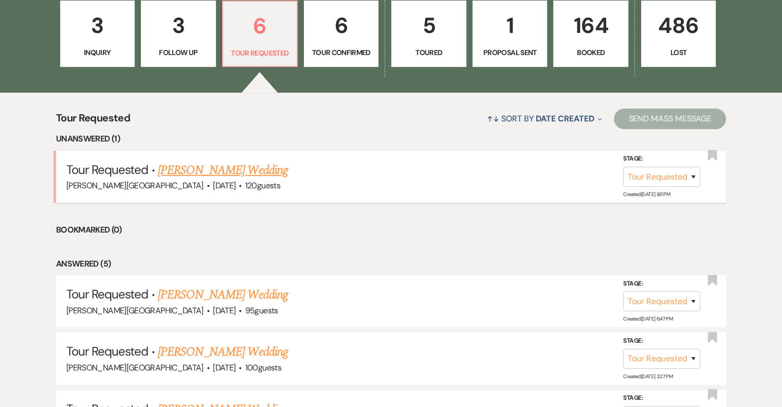 The width and height of the screenshot is (782, 407). I want to click on p: Proposal Sent, so click(509, 52).